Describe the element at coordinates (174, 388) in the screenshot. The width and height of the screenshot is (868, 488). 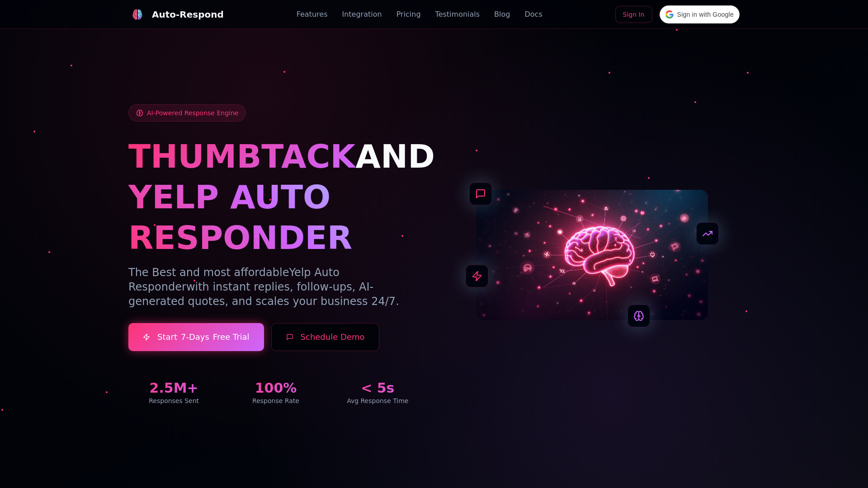
I see `div: 2.5M+` at that location.